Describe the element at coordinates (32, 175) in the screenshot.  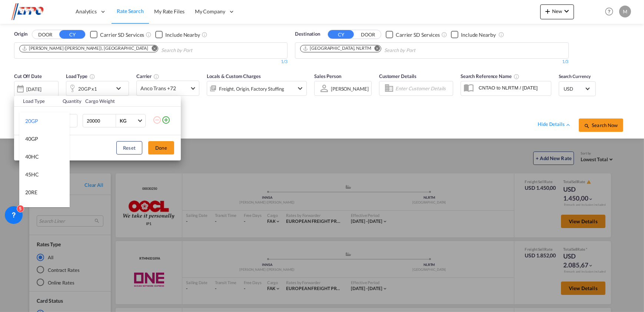
I see `div: 45HC` at that location.